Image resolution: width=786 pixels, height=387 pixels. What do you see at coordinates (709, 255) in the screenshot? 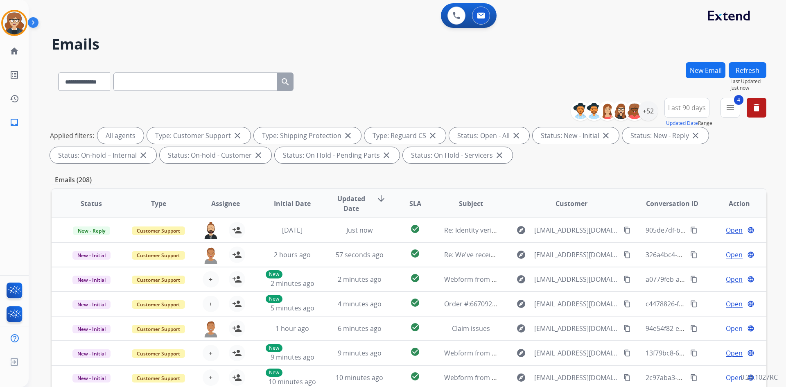
I see `span: 326a4bc4-d02e-40e4-b365-a7a248b094a0` at bounding box center [709, 255].